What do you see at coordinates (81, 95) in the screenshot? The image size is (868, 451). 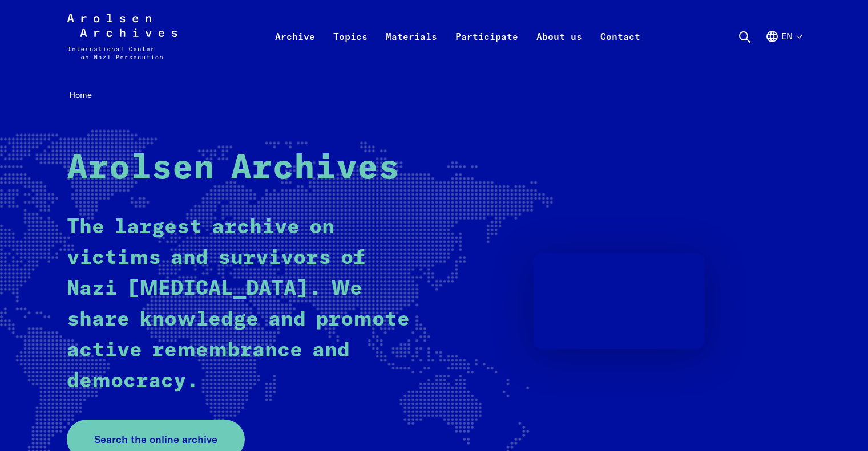 I see `span: Home` at bounding box center [81, 95].